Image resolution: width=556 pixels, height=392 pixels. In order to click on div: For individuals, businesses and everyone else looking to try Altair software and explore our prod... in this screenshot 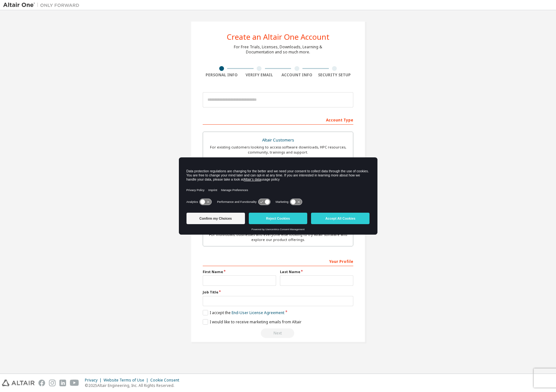, I will do `click(278, 237)`.